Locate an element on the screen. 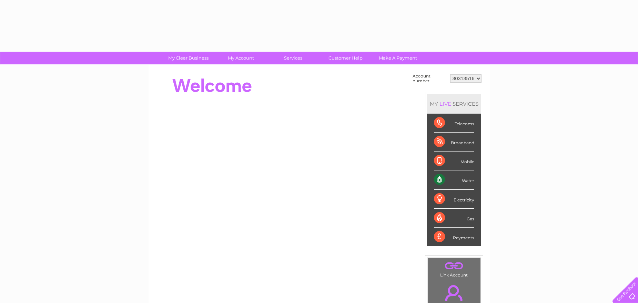 The image size is (638, 303). div: Mobile is located at coordinates (454, 161).